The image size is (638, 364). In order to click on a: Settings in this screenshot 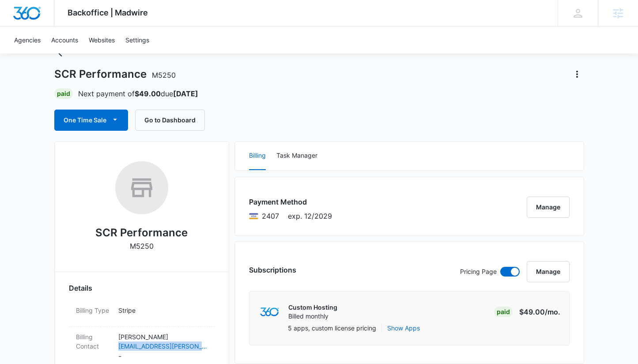, I will do `click(137, 40)`.